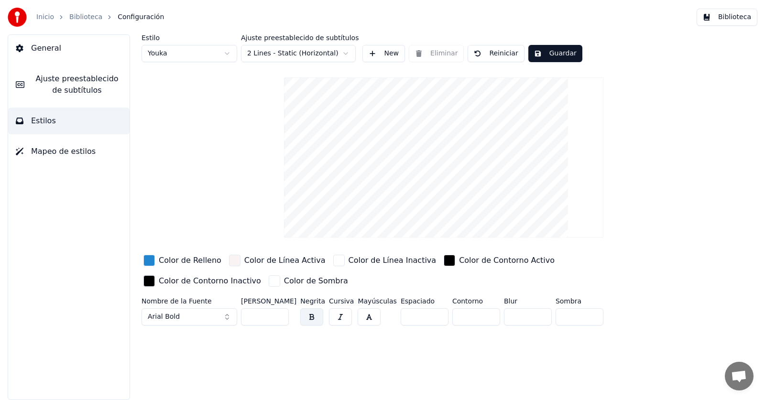 This screenshot has width=765, height=400. Describe the element at coordinates (69, 85) in the screenshot. I see `button: Ajuste preestablecido de subtítulos` at that location.